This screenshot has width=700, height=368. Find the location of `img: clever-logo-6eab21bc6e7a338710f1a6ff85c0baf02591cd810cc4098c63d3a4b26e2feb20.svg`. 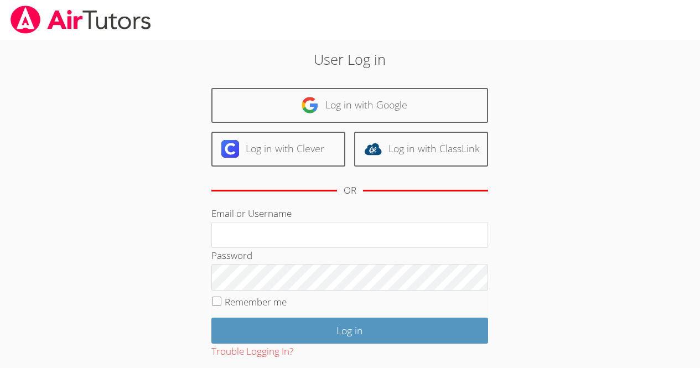

img: clever-logo-6eab21bc6e7a338710f1a6ff85c0baf02591cd810cc4098c63d3a4b26e2feb20.svg is located at coordinates (230, 149).